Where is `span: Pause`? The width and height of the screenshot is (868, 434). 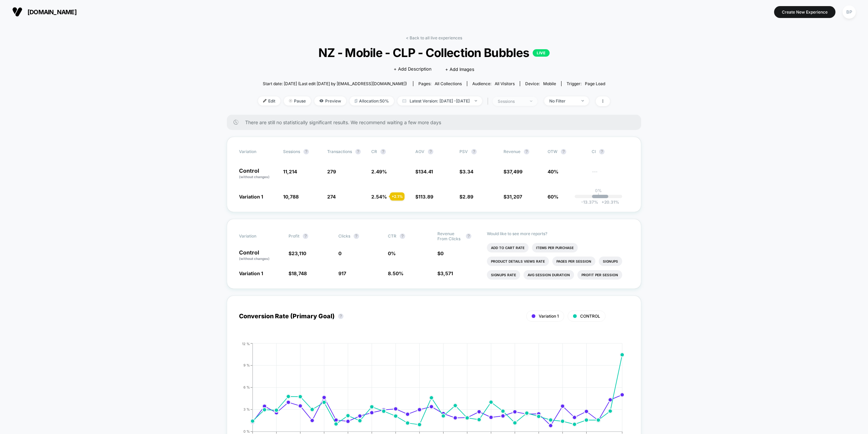
span: Pause is located at coordinates (298, 101).